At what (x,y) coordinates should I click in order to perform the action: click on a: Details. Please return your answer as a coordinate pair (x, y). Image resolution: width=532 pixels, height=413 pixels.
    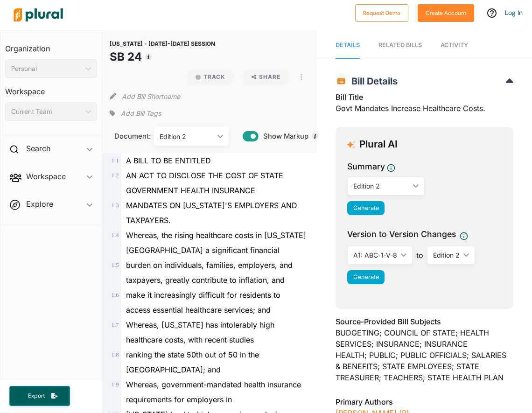
    Looking at the image, I should click on (348, 45).